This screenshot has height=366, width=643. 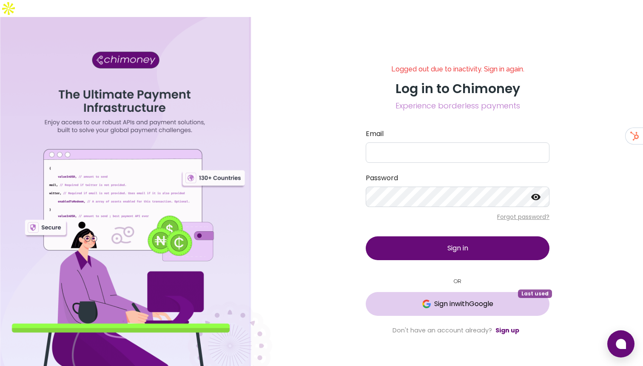 I want to click on span: Sign in with Google, so click(x=463, y=304).